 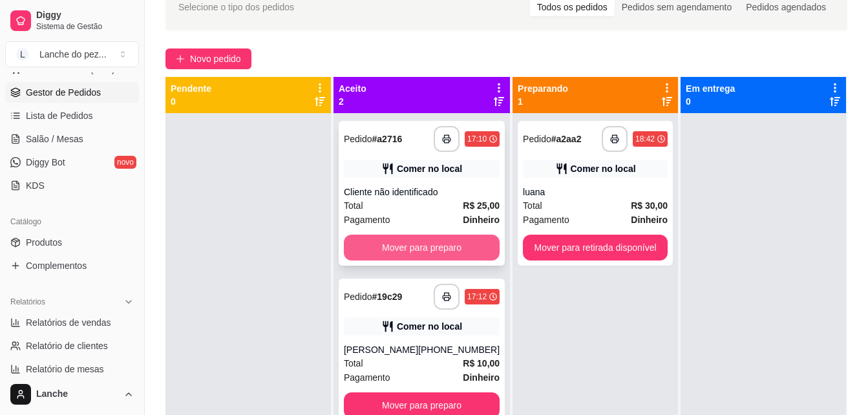 What do you see at coordinates (64, 369) in the screenshot?
I see `span: Relatório de mesas` at bounding box center [64, 369].